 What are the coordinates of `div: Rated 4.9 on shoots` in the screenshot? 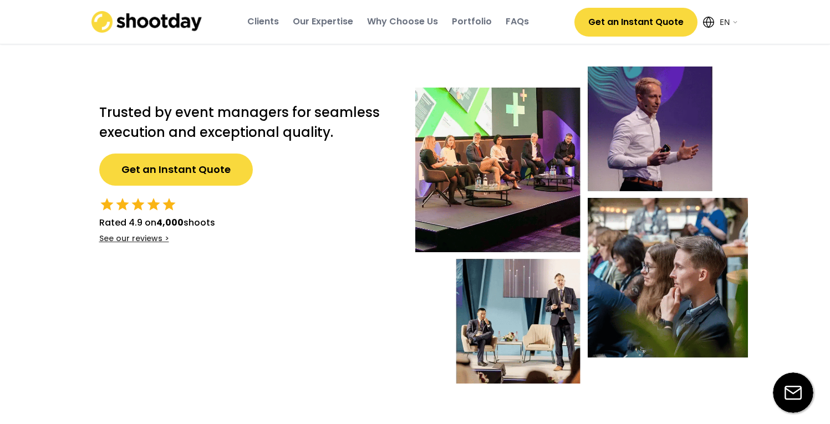 It's located at (157, 223).